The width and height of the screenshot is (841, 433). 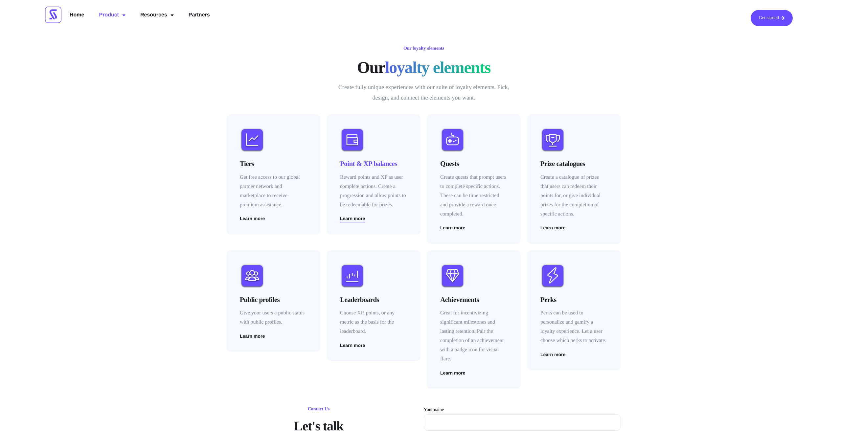 I want to click on a: Get started, so click(x=771, y=18).